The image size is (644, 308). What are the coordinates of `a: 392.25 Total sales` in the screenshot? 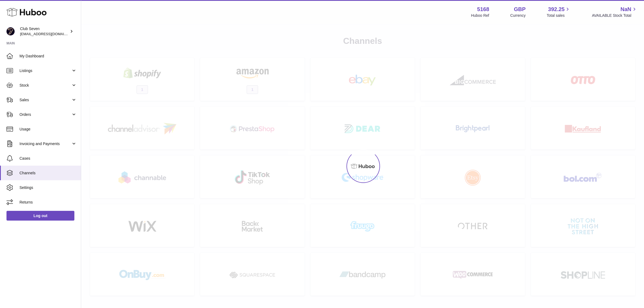 It's located at (559, 12).